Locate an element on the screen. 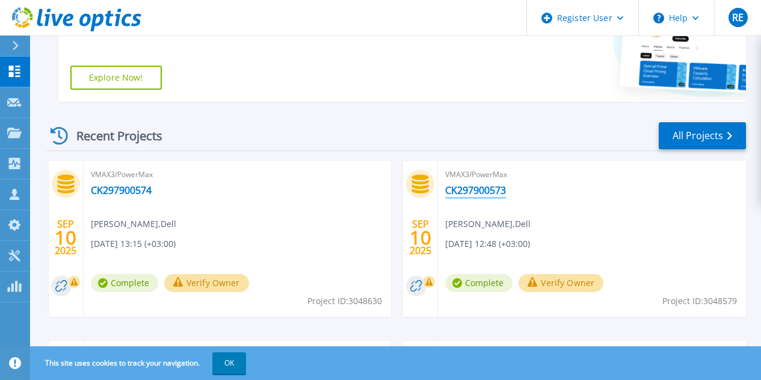 Image resolution: width=761 pixels, height=380 pixels. span: Project ID: 3048579 is located at coordinates (700, 301).